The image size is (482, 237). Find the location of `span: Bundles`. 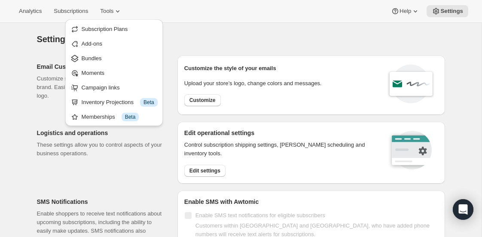

span: Bundles is located at coordinates (91, 58).